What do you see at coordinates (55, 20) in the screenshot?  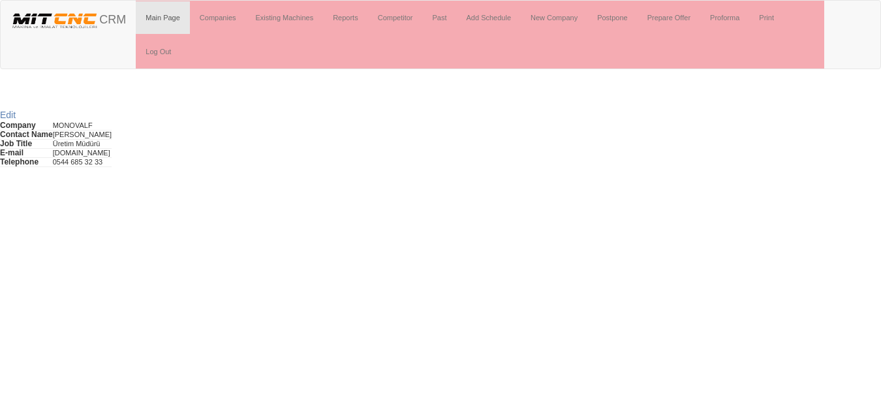 I see `img: header.png` at bounding box center [55, 20].